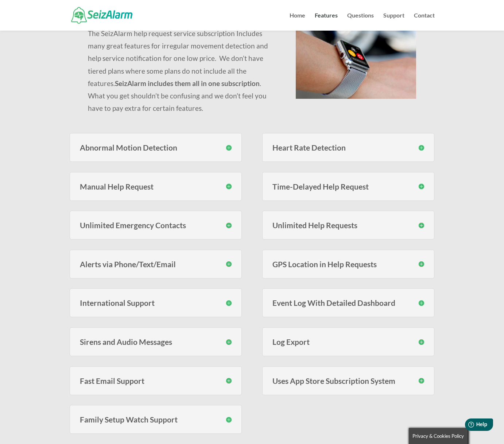 This screenshot has height=444, width=504. Describe the element at coordinates (348, 342) in the screenshot. I see `h3: Log Export` at that location.